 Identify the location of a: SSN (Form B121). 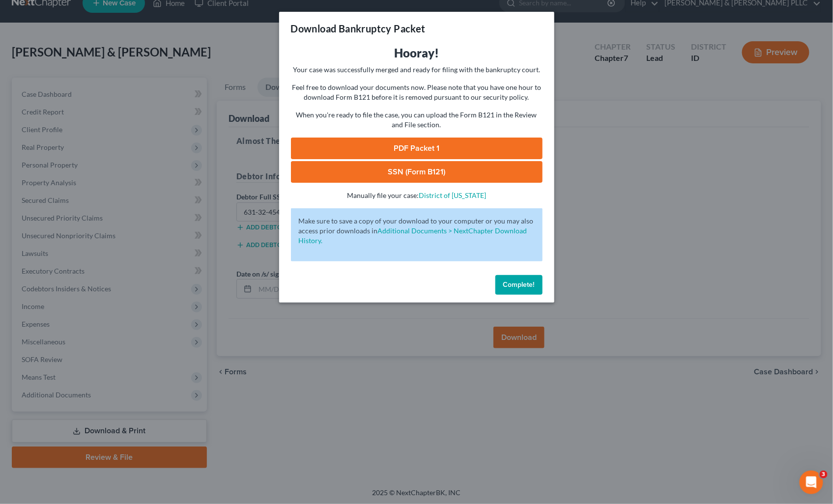
(416, 172).